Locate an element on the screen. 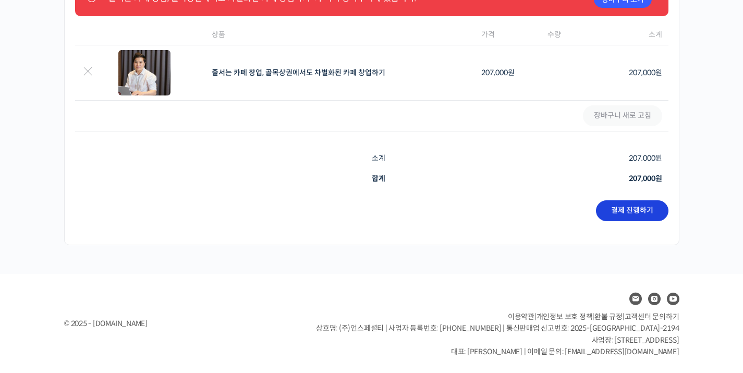 The height and width of the screenshot is (373, 743). span: 대화 is located at coordinates (102, 306).